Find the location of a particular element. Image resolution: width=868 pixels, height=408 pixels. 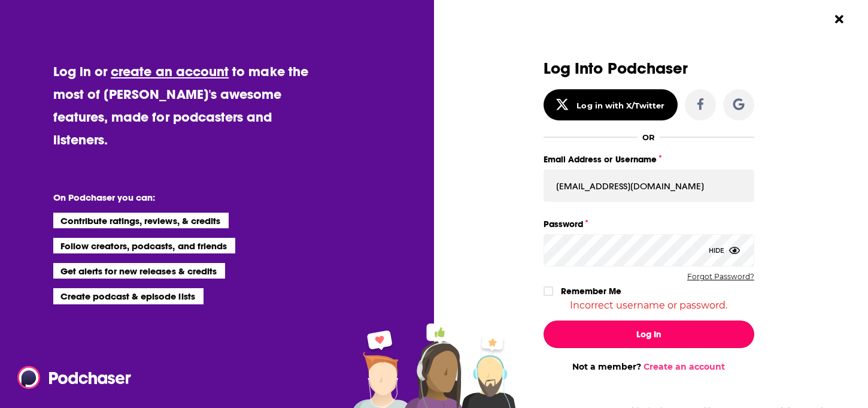

div: Hide is located at coordinates (725, 250).